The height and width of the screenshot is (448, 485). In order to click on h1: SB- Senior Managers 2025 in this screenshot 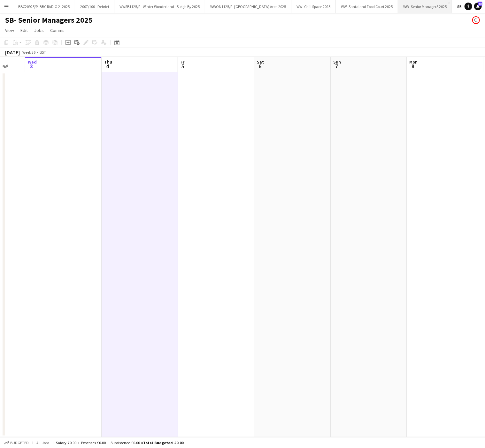, I will do `click(49, 20)`.